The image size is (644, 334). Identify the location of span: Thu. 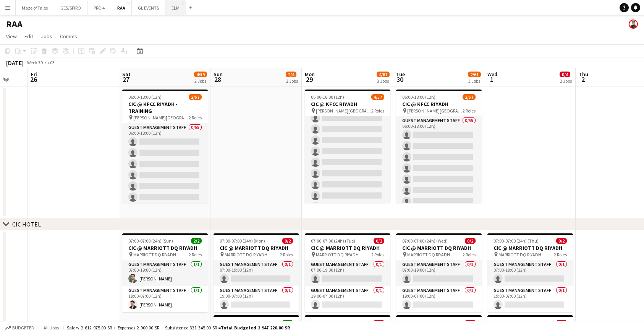
(583, 74).